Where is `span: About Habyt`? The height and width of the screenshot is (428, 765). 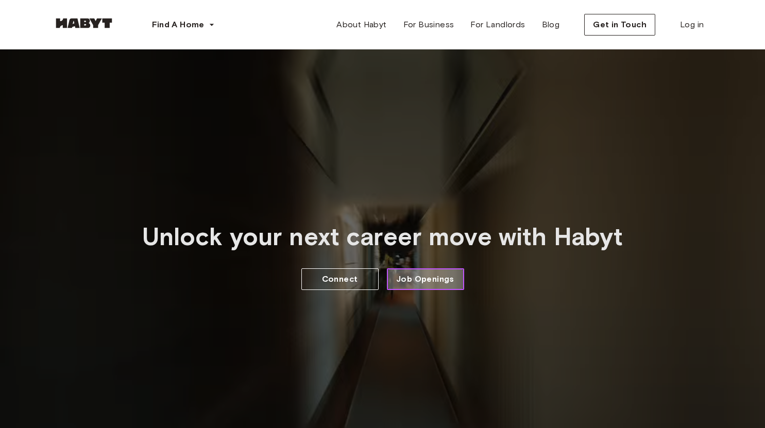 span: About Habyt is located at coordinates (361, 25).